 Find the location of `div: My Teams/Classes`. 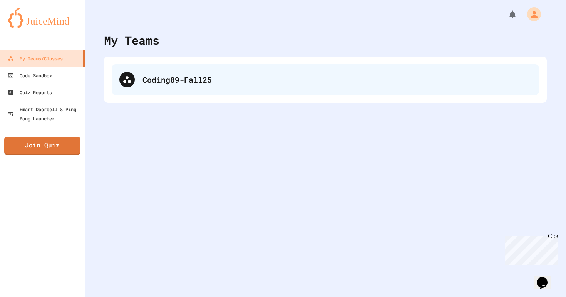

div: My Teams/Classes is located at coordinates (35, 59).